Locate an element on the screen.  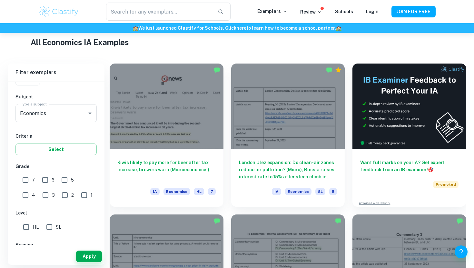
h6: Subject is located at coordinates (56, 97).